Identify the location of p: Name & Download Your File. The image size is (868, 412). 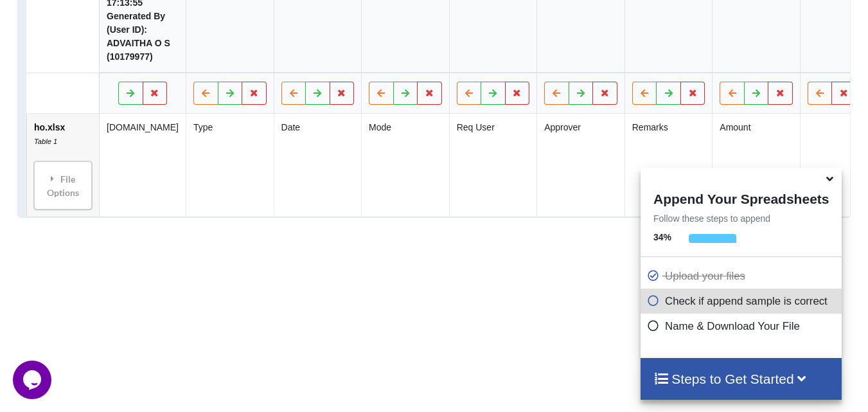
(743, 326).